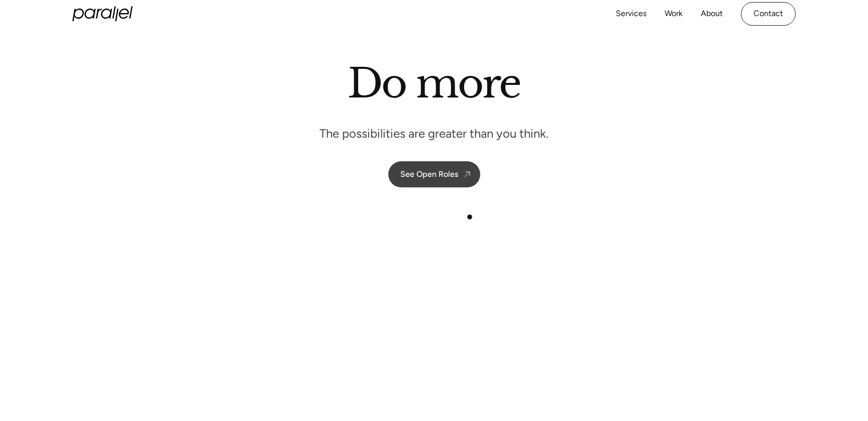 The height and width of the screenshot is (421, 868). I want to click on p: The possibilities are greater than you think., so click(434, 133).